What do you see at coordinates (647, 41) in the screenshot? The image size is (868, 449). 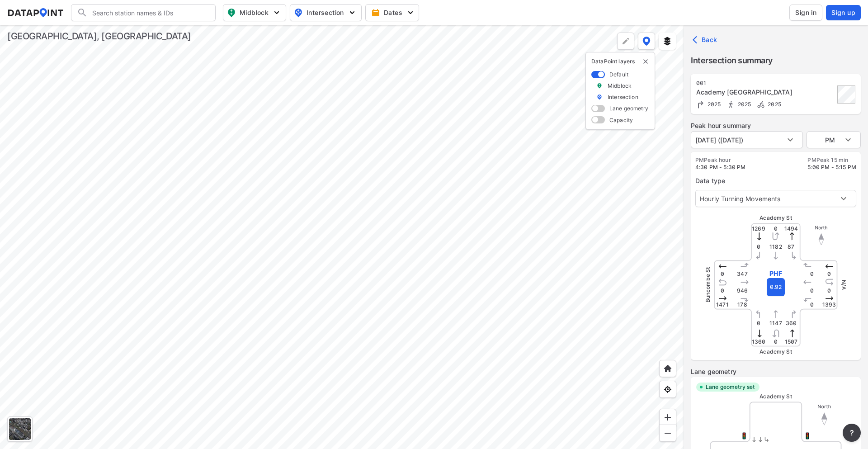 I see `button: DataPoint layers` at bounding box center [647, 41].